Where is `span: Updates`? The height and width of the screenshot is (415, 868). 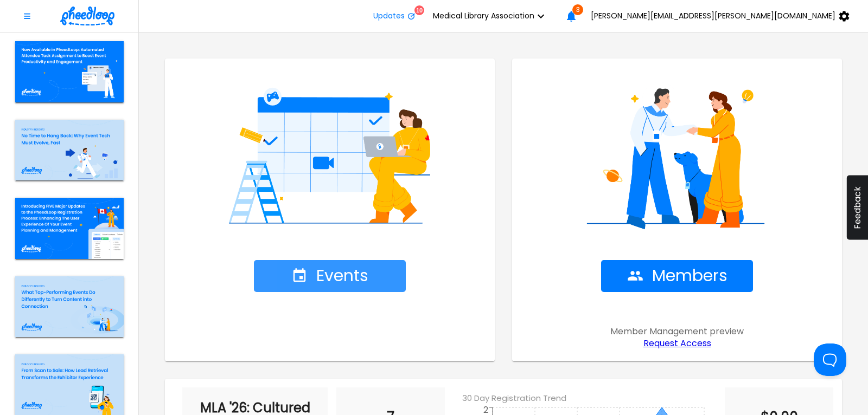
span: Updates is located at coordinates (389, 16).